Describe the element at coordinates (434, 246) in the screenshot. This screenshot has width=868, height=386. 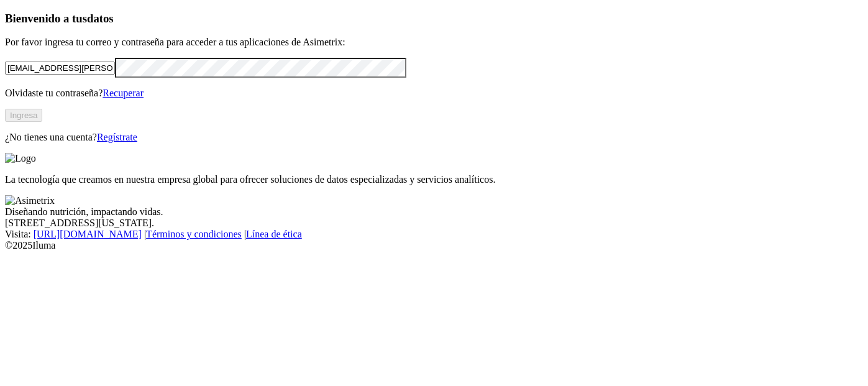
I see `div: © 2025 Iluma` at that location.